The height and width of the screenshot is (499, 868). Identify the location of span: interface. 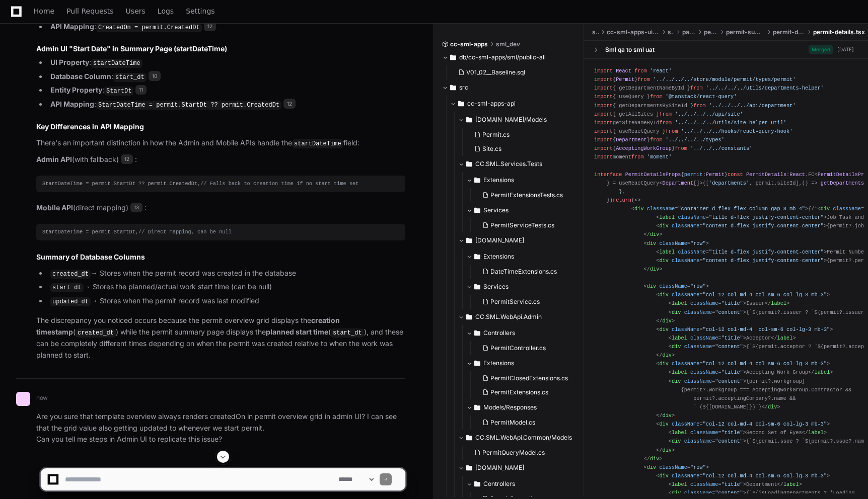
(608, 175).